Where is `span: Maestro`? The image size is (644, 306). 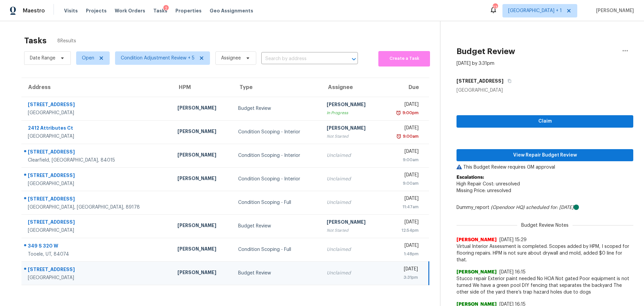 span: Maestro is located at coordinates (34, 11).